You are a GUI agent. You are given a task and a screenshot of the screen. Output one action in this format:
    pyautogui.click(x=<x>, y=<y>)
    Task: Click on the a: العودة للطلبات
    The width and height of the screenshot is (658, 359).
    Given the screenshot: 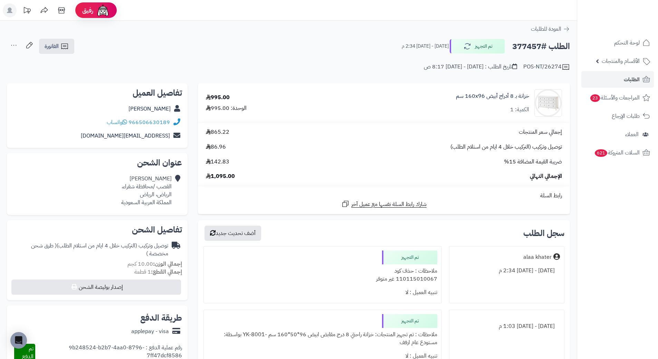 What is the action you would take?
    pyautogui.click(x=550, y=29)
    